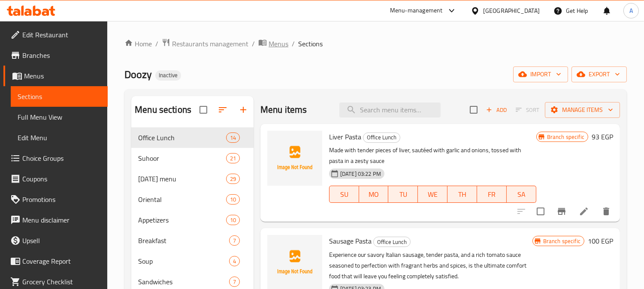  Describe the element at coordinates (496, 110) in the screenshot. I see `span: Add` at that location.